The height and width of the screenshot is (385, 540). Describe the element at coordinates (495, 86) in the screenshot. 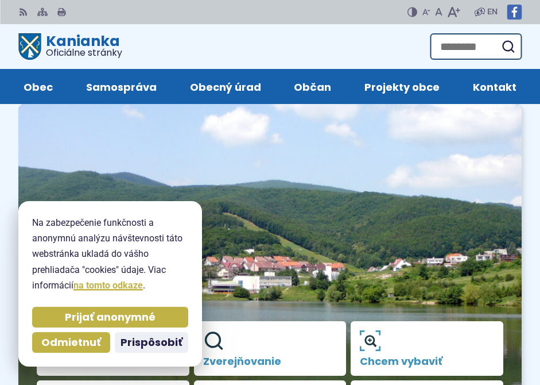

I see `span: Kontakt` at that location.